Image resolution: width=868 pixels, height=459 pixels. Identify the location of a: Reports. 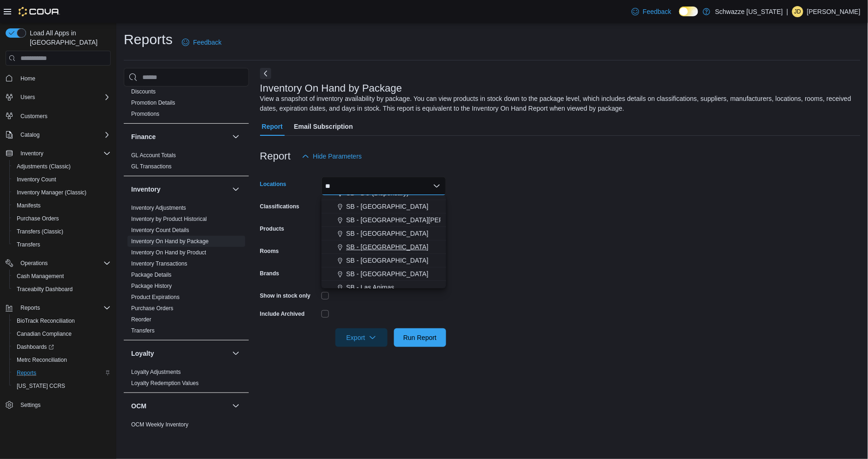
(27, 373).